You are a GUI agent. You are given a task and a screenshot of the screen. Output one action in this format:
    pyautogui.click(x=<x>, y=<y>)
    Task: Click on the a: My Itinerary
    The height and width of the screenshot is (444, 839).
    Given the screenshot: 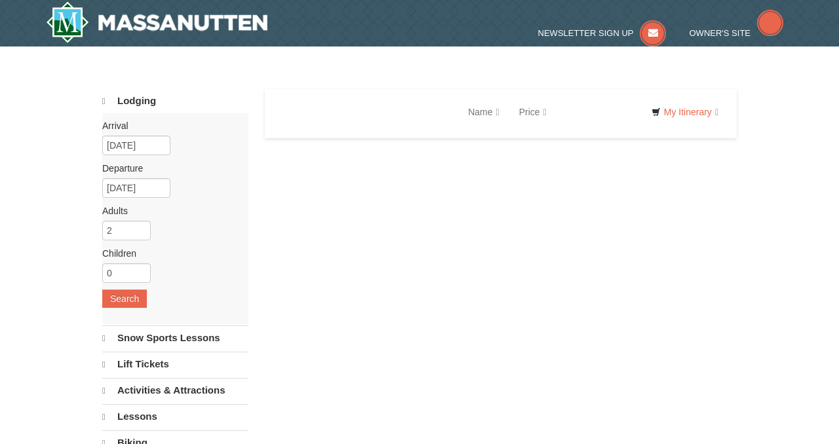 What is the action you would take?
    pyautogui.click(x=685, y=112)
    